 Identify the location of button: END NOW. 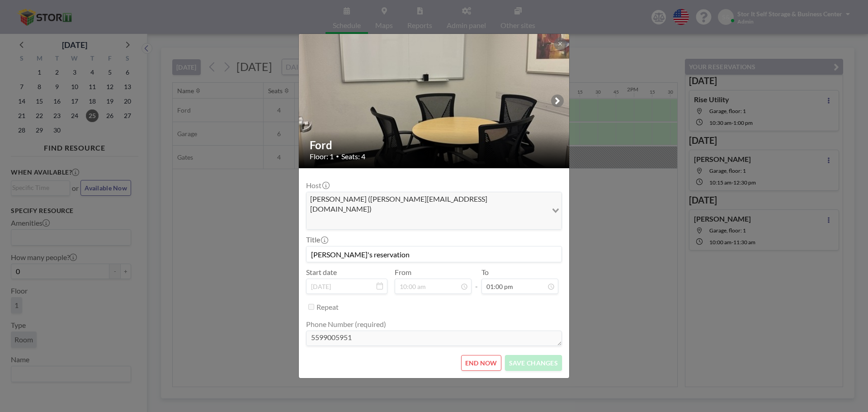
(481, 363).